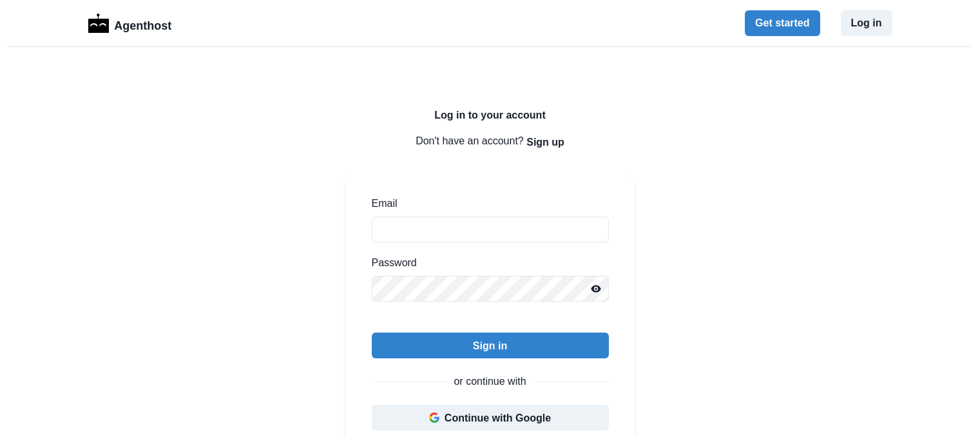 This screenshot has width=980, height=437. I want to click on button: Reveal password, so click(596, 289).